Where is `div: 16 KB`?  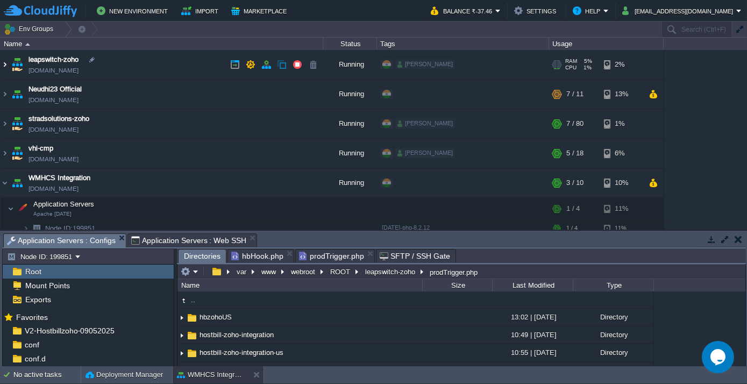 div: 16 KB is located at coordinates (457, 370).